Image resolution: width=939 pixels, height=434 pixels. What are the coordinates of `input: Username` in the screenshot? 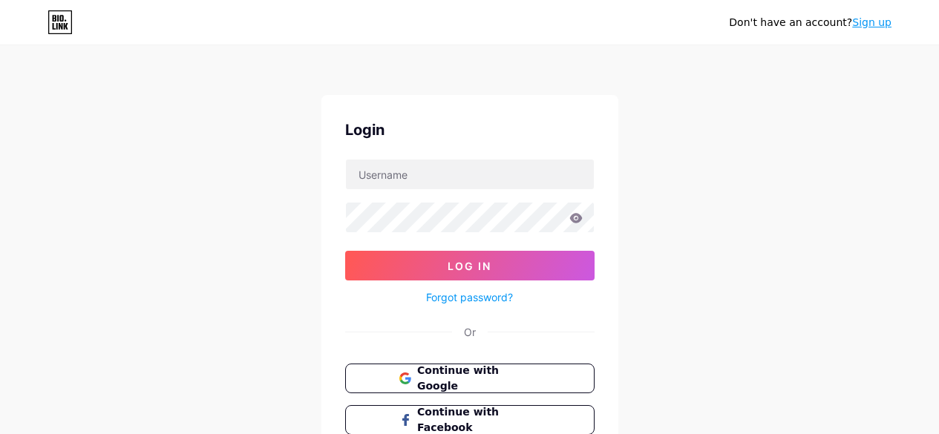 It's located at (470, 174).